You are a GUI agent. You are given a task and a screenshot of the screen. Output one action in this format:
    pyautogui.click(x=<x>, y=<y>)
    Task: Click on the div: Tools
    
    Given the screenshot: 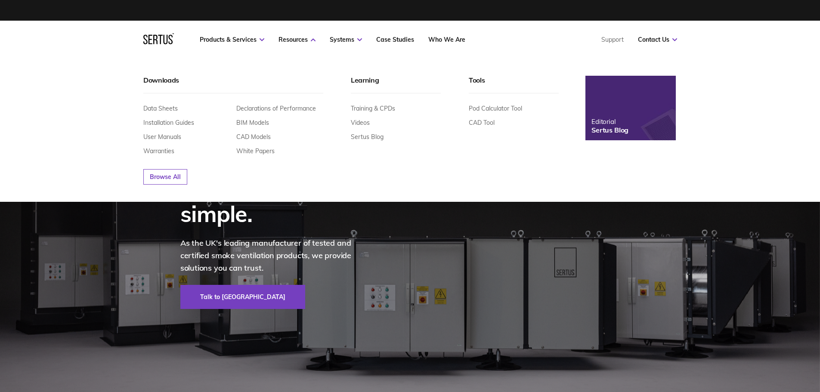 What is the action you would take?
    pyautogui.click(x=514, y=84)
    